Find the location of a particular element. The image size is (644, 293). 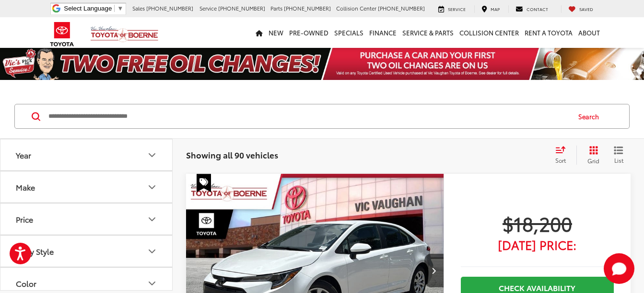

img: Vic Vaughan Toyota of Boerne is located at coordinates (124, 34).